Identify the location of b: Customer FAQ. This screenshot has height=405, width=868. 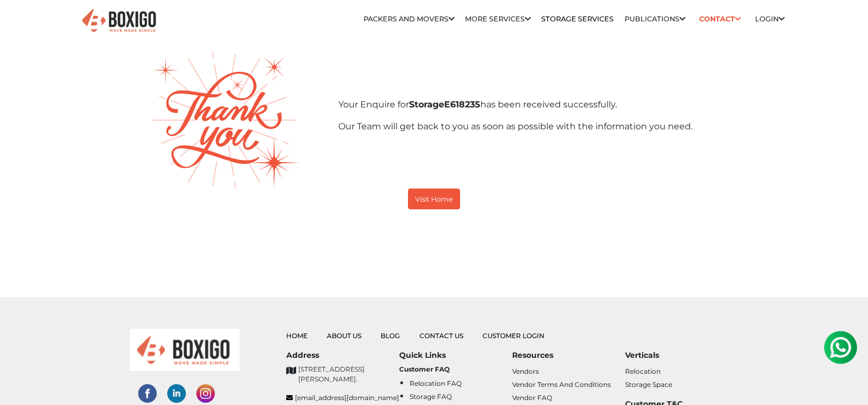
(425, 369).